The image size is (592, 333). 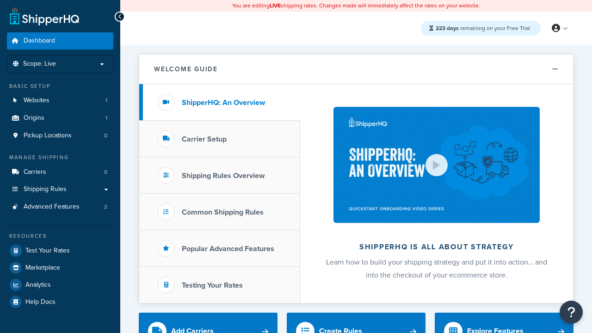 I want to click on li: Carriers, so click(x=60, y=172).